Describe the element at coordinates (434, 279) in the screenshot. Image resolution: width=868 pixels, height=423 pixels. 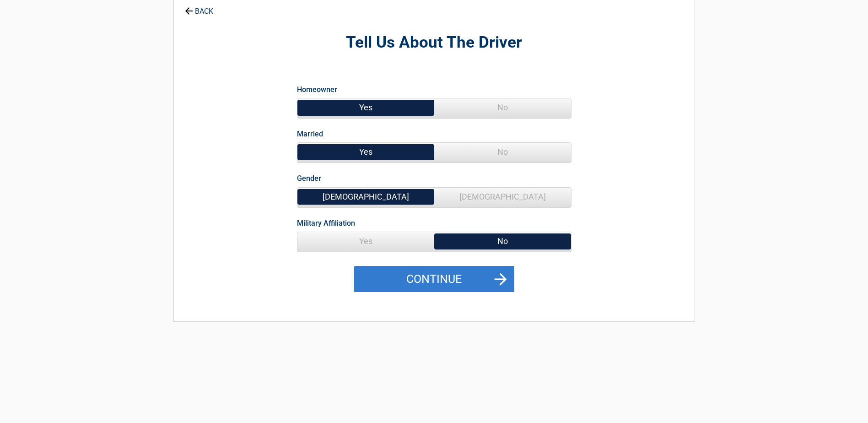
I see `button: Continue` at that location.